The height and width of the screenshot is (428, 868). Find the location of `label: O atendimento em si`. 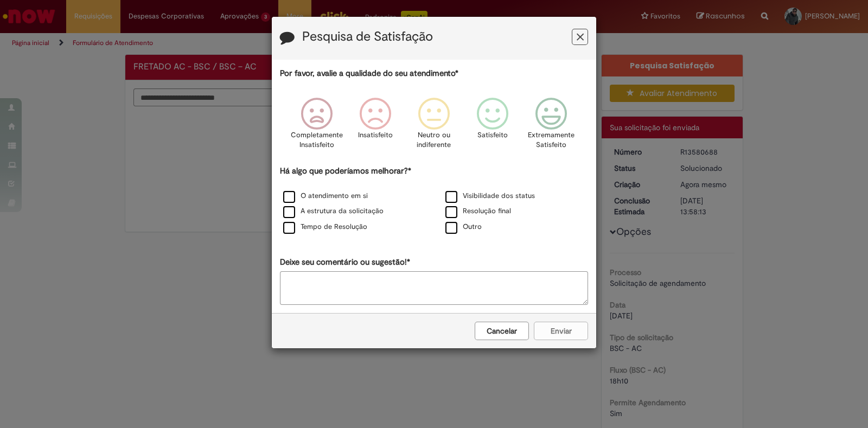

label: O atendimento em si is located at coordinates (325, 195).